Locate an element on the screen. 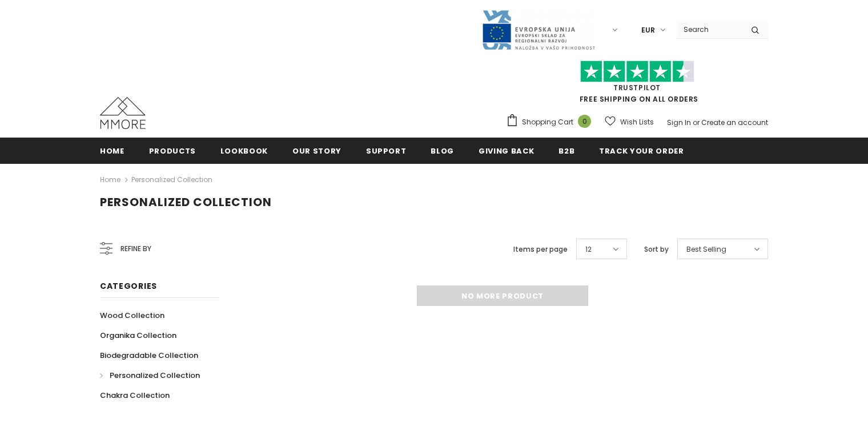  span: or is located at coordinates (696, 122).